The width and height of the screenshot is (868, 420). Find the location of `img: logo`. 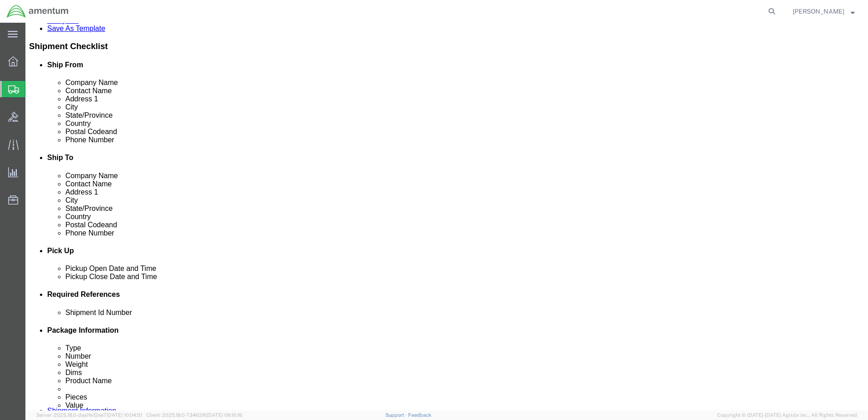

img: logo is located at coordinates (38, 11).